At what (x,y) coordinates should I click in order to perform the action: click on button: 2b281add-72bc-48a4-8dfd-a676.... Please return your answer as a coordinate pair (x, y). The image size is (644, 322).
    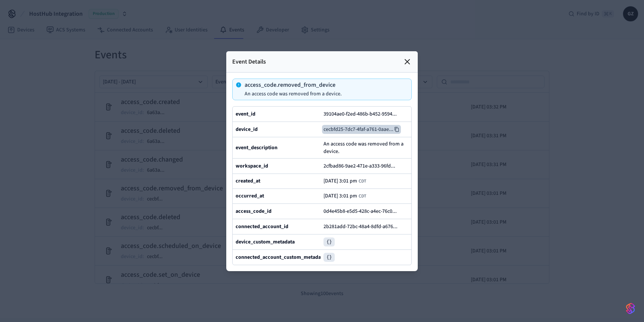
    Looking at the image, I should click on (363, 227).